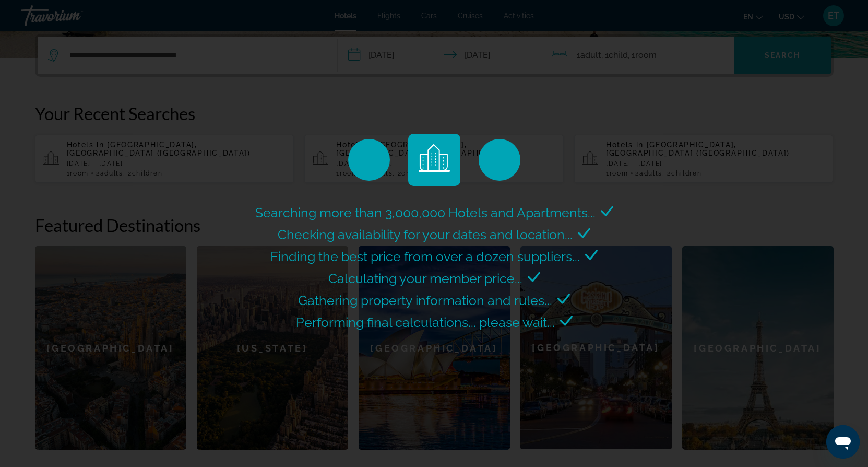 The image size is (868, 467). What do you see at coordinates (425, 213) in the screenshot?
I see `span: Searching more than 3,000,000 Hotels and Apartments...` at bounding box center [425, 213].